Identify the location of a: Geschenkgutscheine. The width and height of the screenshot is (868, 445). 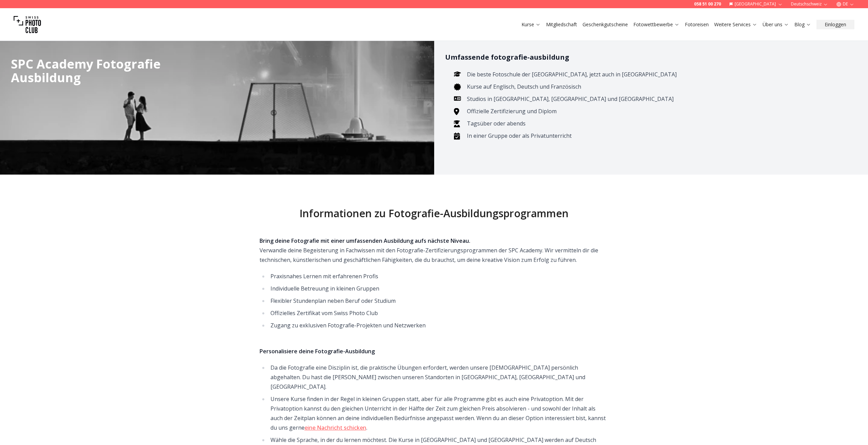
(605, 24).